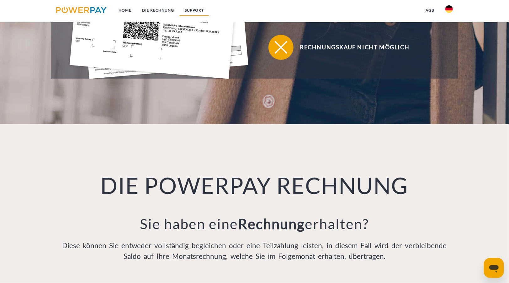 The width and height of the screenshot is (509, 283). I want to click on a: agb, so click(430, 10).